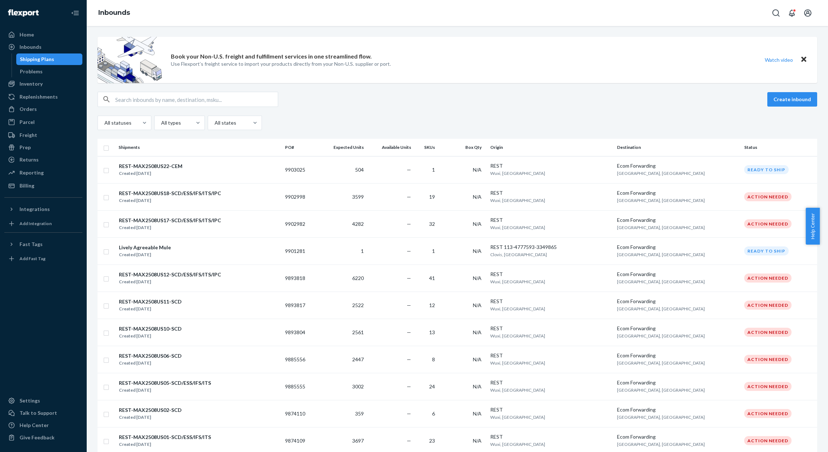  I want to click on img: Flexport logo, so click(23, 13).